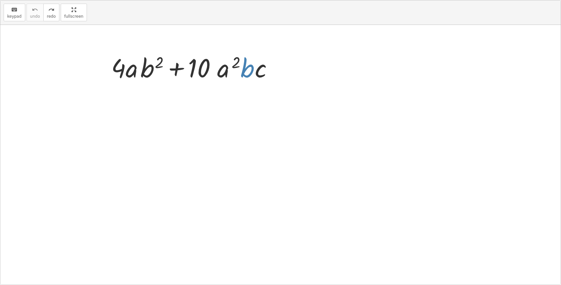  What do you see at coordinates (14, 10) in the screenshot?
I see `i: keyboard` at bounding box center [14, 10].